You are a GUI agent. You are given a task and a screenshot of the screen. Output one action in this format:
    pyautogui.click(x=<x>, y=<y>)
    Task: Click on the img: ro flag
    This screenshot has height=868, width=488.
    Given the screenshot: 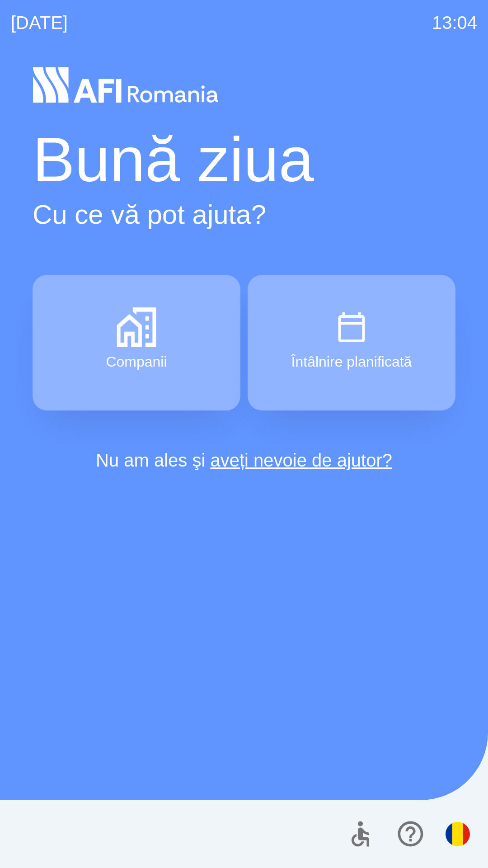 What is the action you would take?
    pyautogui.click(x=458, y=834)
    